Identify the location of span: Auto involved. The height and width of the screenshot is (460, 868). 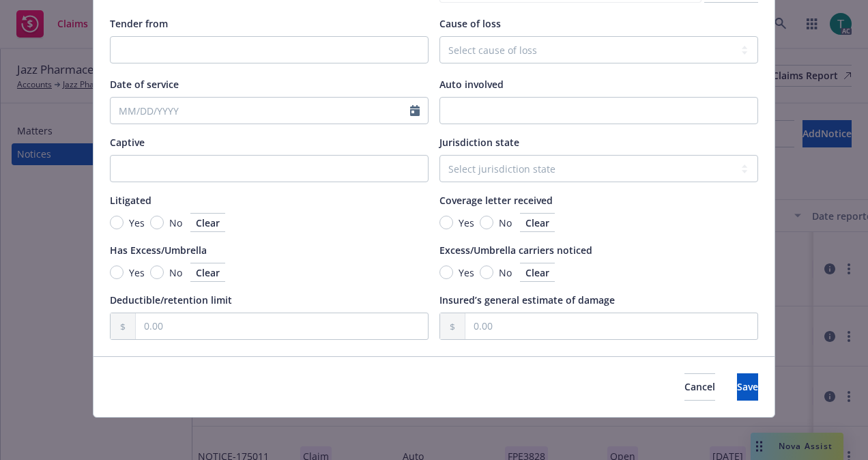
(472, 84).